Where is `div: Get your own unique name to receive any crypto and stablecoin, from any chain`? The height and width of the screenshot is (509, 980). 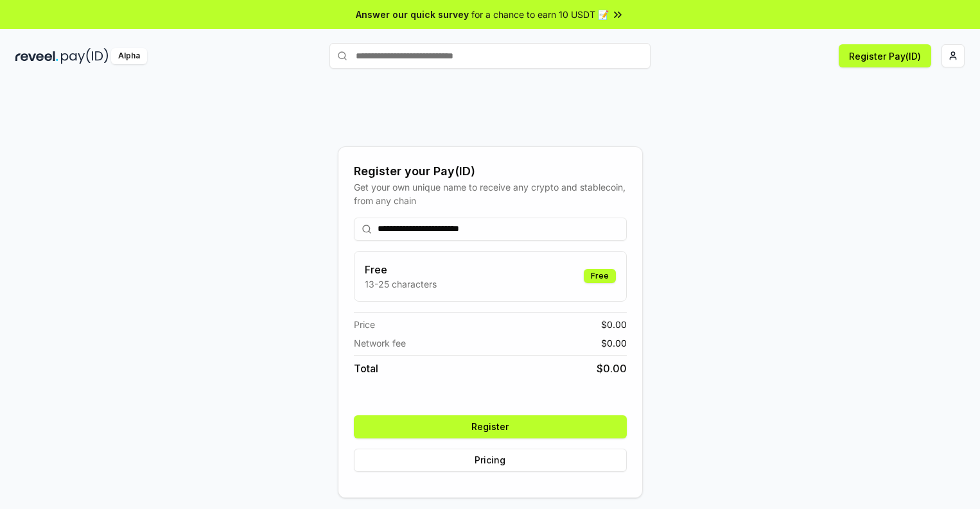
div: Get your own unique name to receive any crypto and stablecoin, from any chain is located at coordinates (490, 194).